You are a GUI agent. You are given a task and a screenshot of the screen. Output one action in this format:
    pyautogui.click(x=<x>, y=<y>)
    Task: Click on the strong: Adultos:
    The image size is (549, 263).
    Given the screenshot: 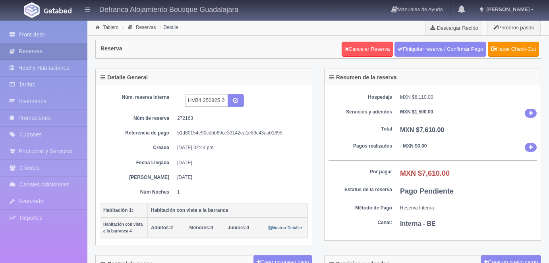 What is the action you would take?
    pyautogui.click(x=160, y=228)
    